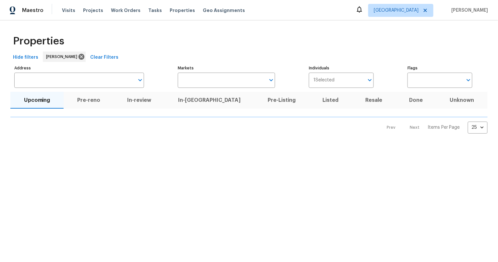 This screenshot has width=498, height=262. Describe the element at coordinates (125, 10) in the screenshot. I see `span: Work Orders` at that location.